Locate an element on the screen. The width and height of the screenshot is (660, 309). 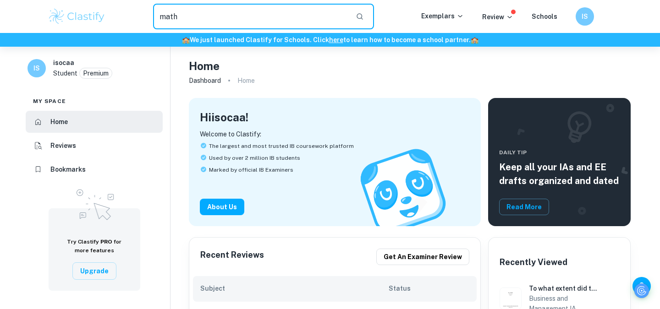
button: IS is located at coordinates (585, 17).